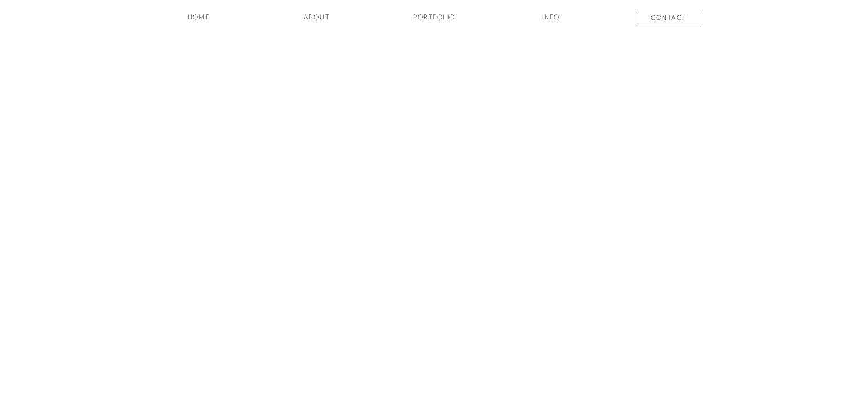  What do you see at coordinates (434, 323) in the screenshot?
I see `h1: PHOTOGRAPHY` at bounding box center [434, 323].